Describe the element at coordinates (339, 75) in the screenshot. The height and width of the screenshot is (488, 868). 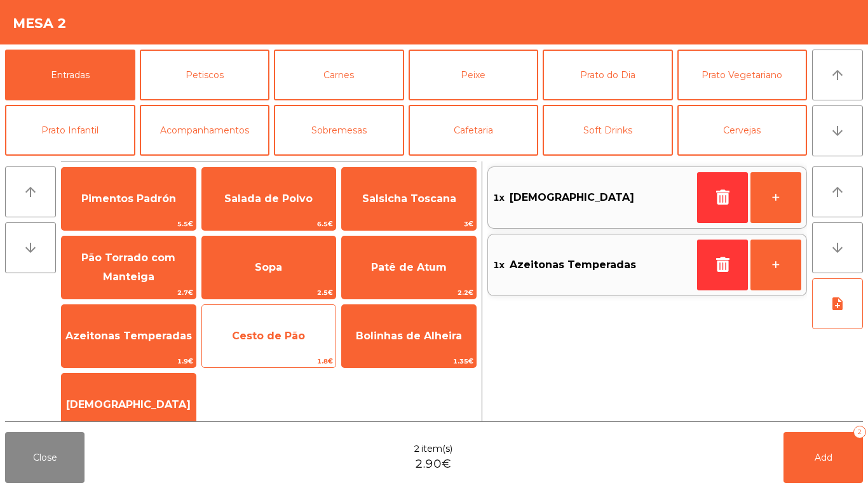
I see `button: Carnes` at that location.